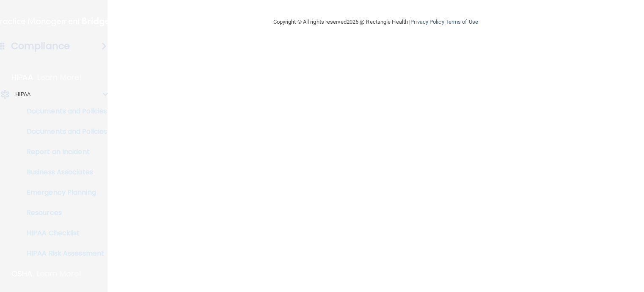 The height and width of the screenshot is (292, 644). Describe the element at coordinates (376, 22) in the screenshot. I see `div: Copyright © All rights reserved 2025 @ Rectangle Health | |` at that location.